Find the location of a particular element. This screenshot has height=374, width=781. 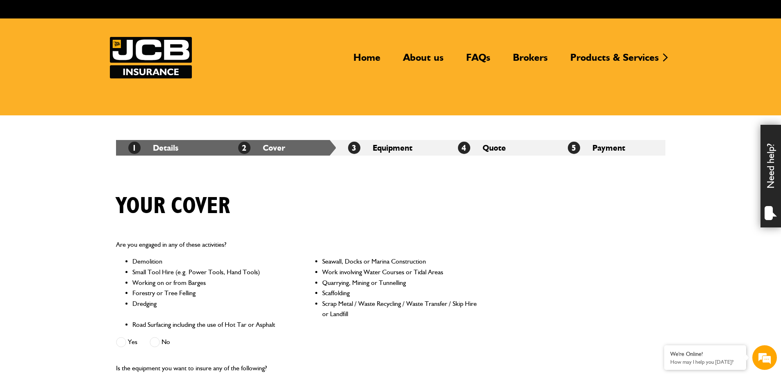

li: Cover is located at coordinates (281, 148).